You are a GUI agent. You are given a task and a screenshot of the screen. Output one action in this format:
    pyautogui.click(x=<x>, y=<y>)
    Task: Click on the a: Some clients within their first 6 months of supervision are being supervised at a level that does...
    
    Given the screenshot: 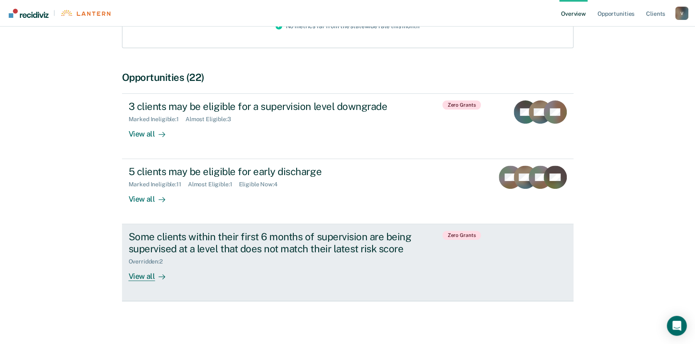 What is the action you would take?
    pyautogui.click(x=348, y=263)
    